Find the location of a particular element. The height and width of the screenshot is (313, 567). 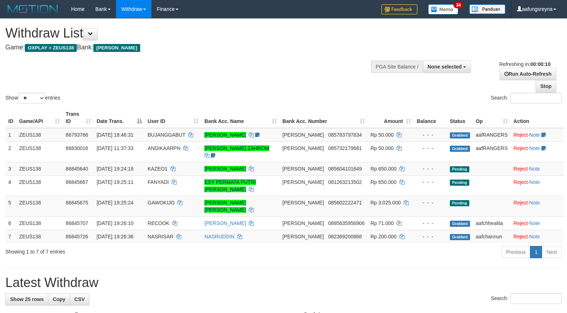

span: KAZEO1 is located at coordinates (157, 169).